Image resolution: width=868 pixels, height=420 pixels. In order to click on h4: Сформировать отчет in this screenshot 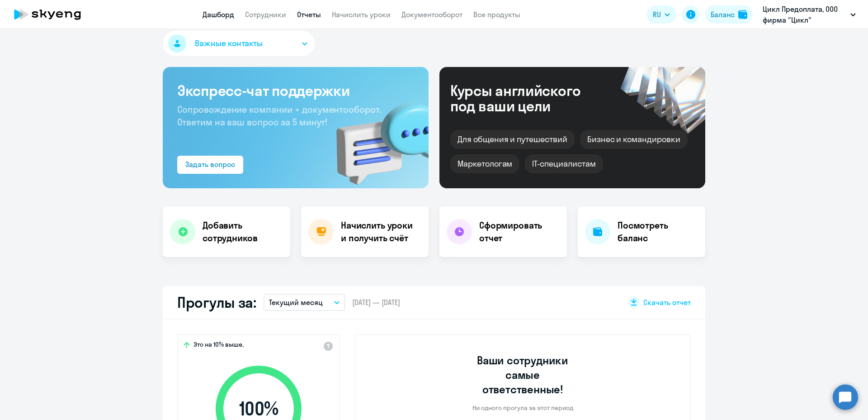, I will do `click(519, 232)`.